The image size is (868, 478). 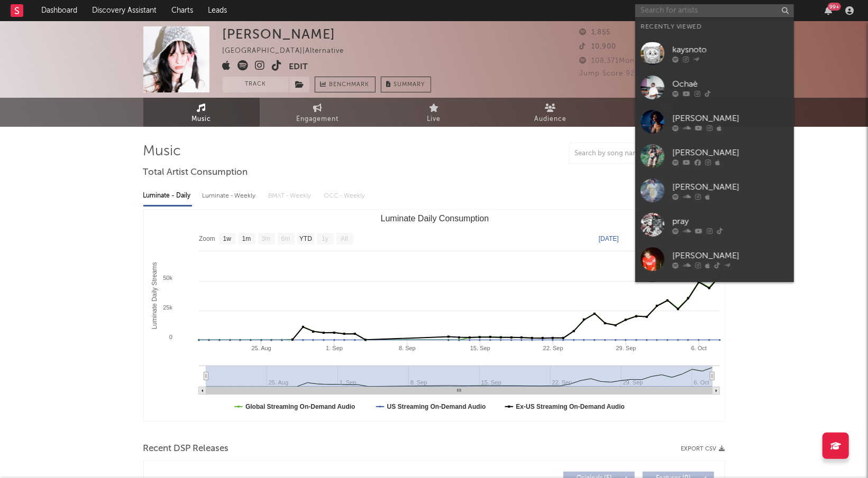 What do you see at coordinates (305, 239) in the screenshot?
I see `text: YTD` at bounding box center [305, 239].